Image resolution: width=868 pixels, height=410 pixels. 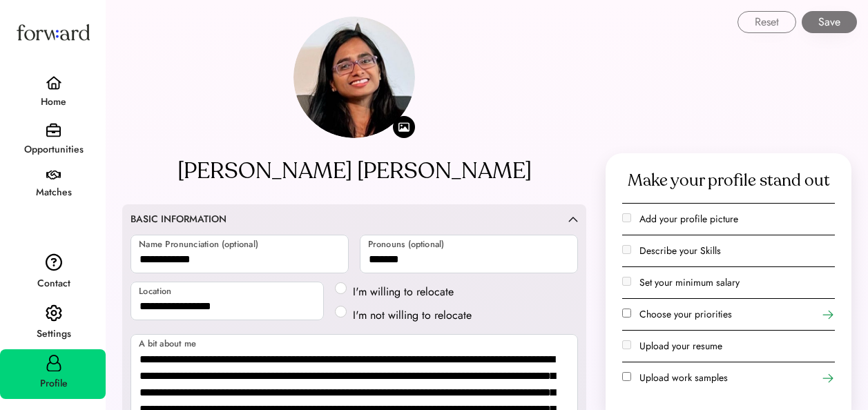 I want to click on label: I'm willing to relocate, so click(x=412, y=292).